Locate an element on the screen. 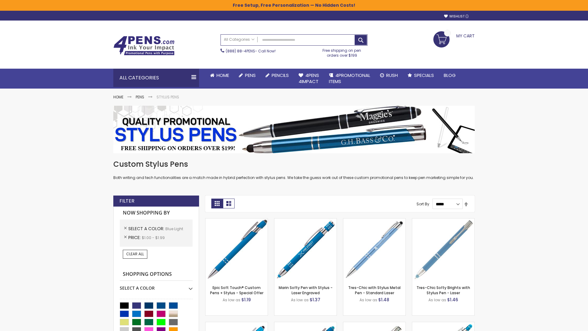 Image resolution: width=588 pixels, height=331 pixels. a: Tres-Chic Softy Brights with Stylus Pen - Laser-Blue - Light is located at coordinates (443, 221).